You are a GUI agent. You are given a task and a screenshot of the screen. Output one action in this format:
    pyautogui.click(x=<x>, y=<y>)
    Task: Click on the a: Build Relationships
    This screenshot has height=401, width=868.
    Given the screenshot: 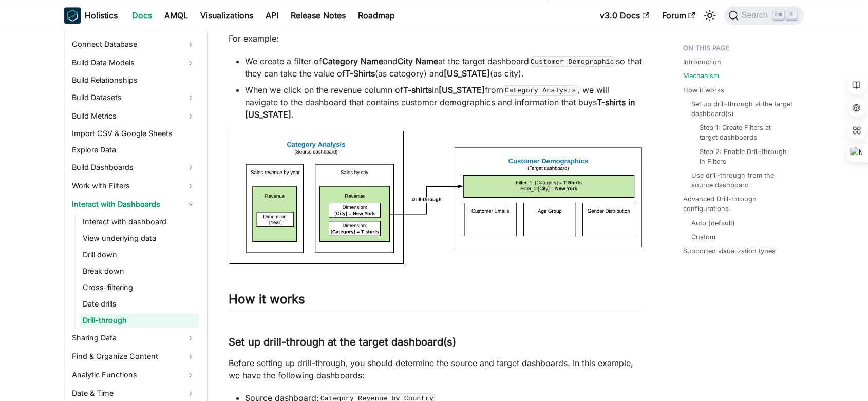 What is the action you would take?
    pyautogui.click(x=133, y=80)
    